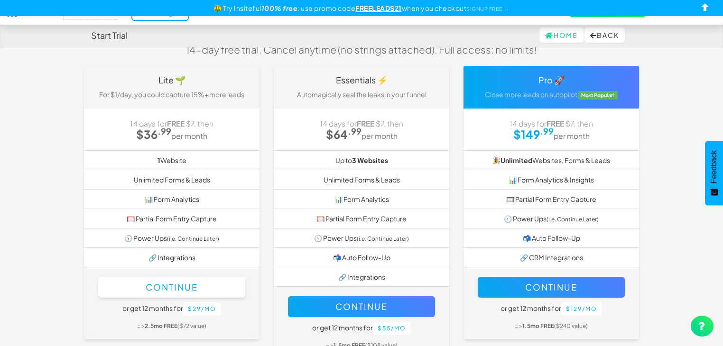 Image resolution: width=723 pixels, height=346 pixels. Describe the element at coordinates (172, 160) in the screenshot. I see `li: Website` at that location.